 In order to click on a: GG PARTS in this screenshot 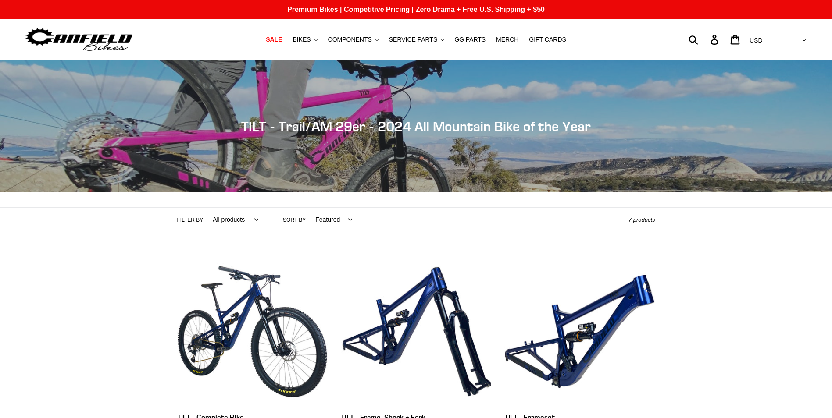, I will do `click(470, 39)`.